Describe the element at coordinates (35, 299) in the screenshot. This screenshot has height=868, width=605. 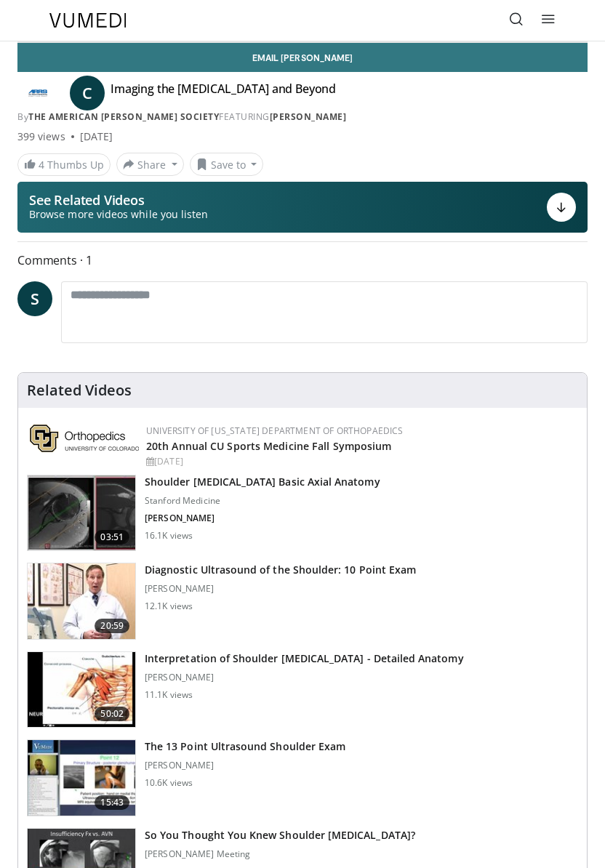
I see `span: S` at that location.